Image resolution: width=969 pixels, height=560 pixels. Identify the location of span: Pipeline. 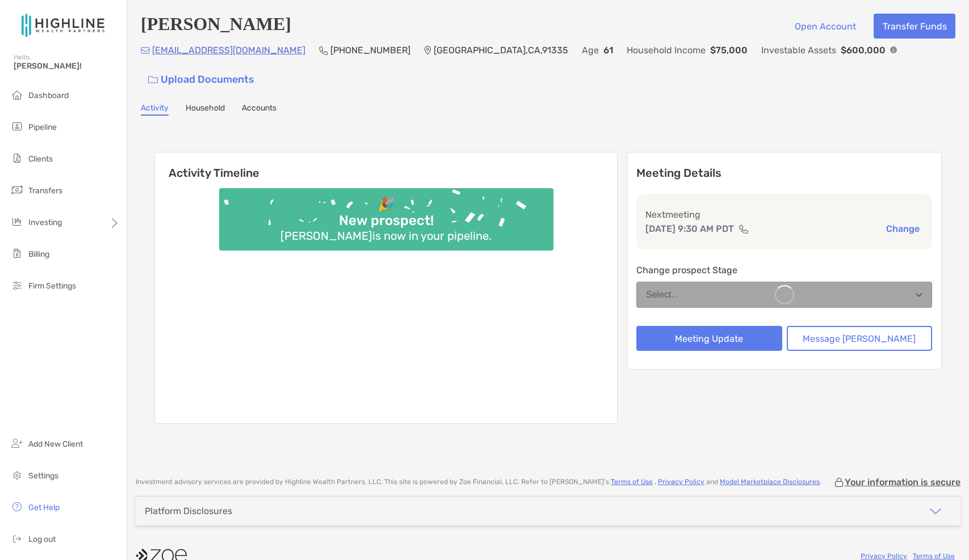
(42, 127).